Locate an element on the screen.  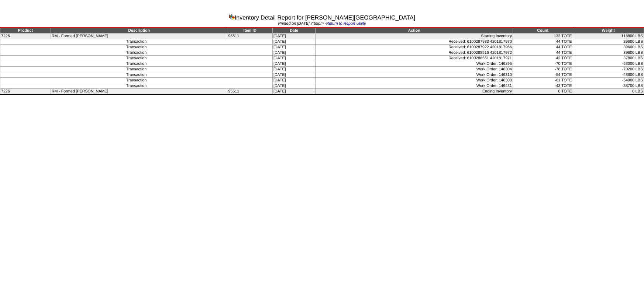
td: -54900 LBS is located at coordinates (608, 80).